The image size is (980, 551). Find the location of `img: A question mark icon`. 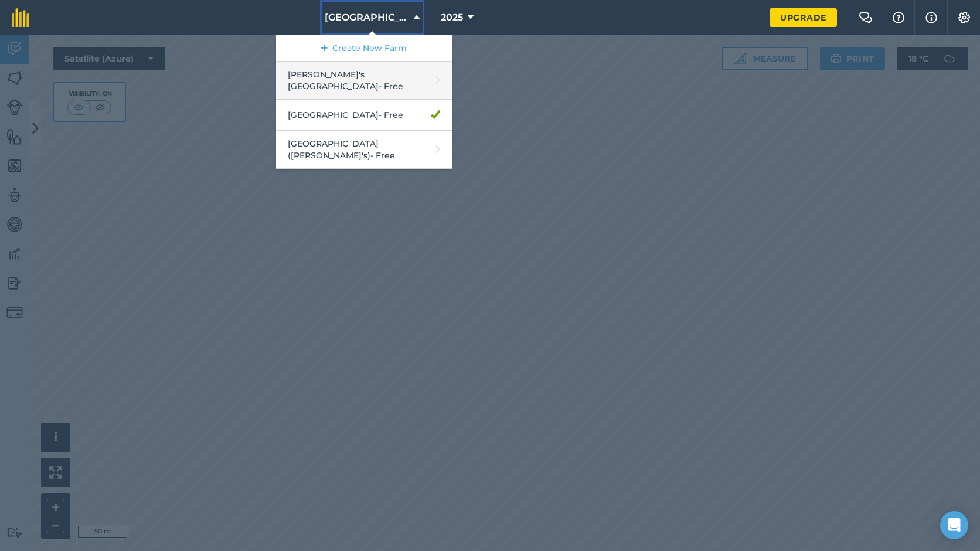

img: A question mark icon is located at coordinates (899, 18).